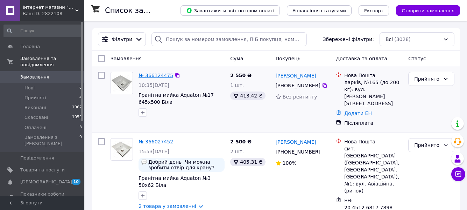 Image resolution: width=467 pixels, height=210 pixels. I want to click on span: Всі, so click(389, 39).